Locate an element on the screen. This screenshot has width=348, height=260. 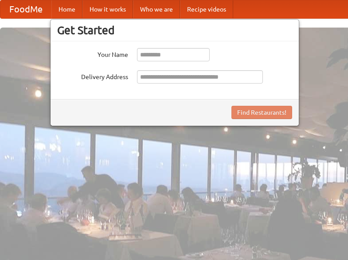
button: Find Restaurants! is located at coordinates (262, 112).